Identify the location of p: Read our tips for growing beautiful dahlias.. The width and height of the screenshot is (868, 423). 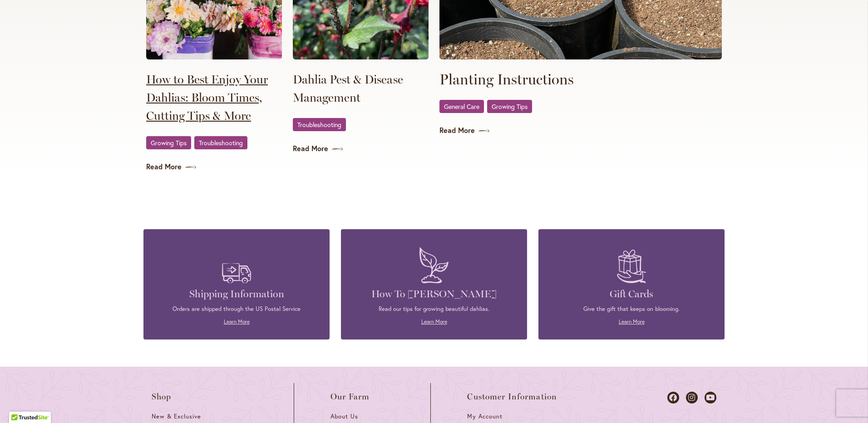
(434, 309).